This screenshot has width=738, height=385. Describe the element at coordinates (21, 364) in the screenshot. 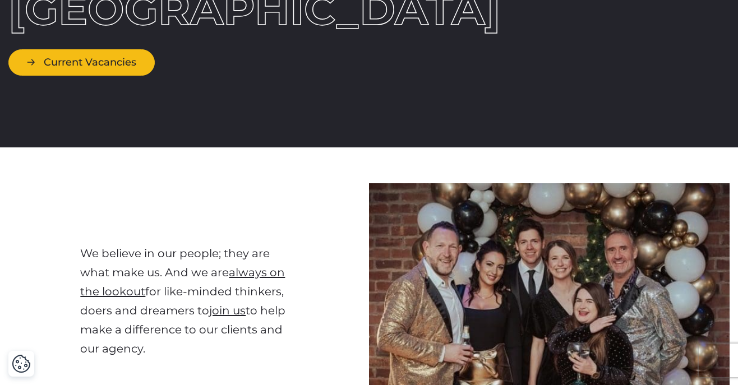

I see `img: Revisit consent button` at that location.